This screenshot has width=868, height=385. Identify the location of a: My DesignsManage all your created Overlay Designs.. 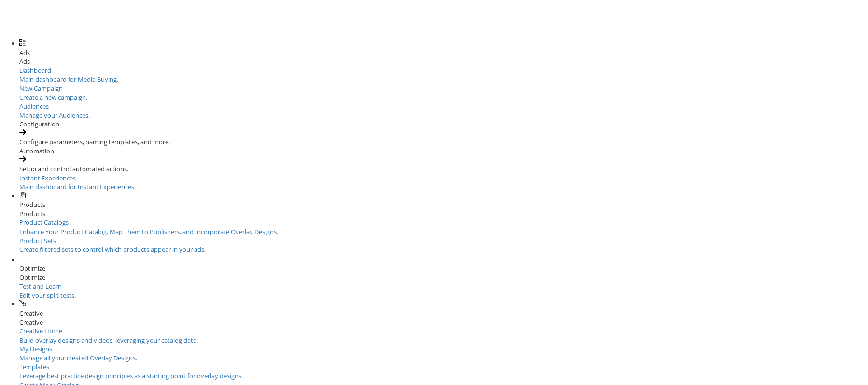
(443, 354).